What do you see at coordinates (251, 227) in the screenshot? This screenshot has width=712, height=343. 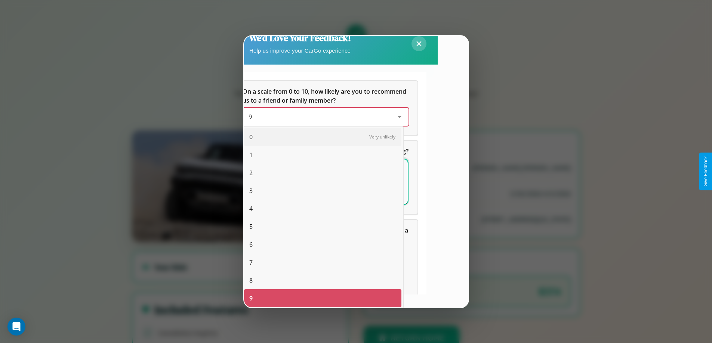 I see `span: 5` at bounding box center [251, 227].